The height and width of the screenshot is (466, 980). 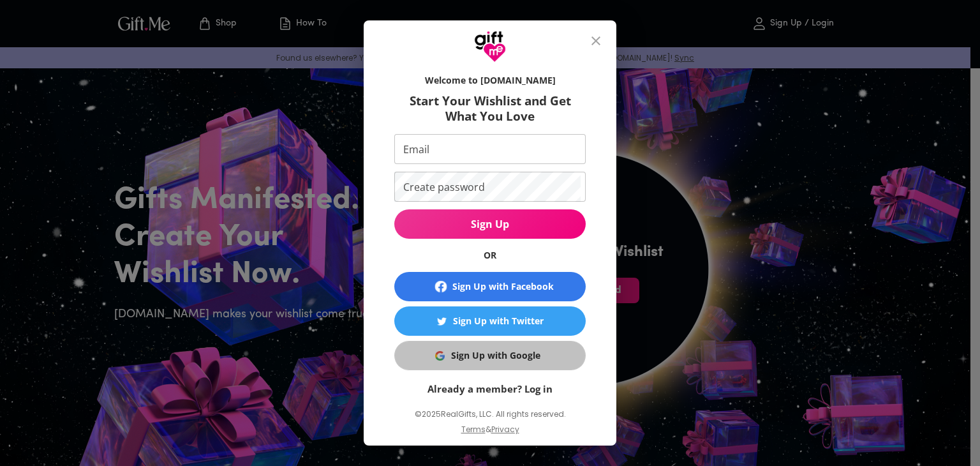 I want to click on button: close, so click(x=596, y=41).